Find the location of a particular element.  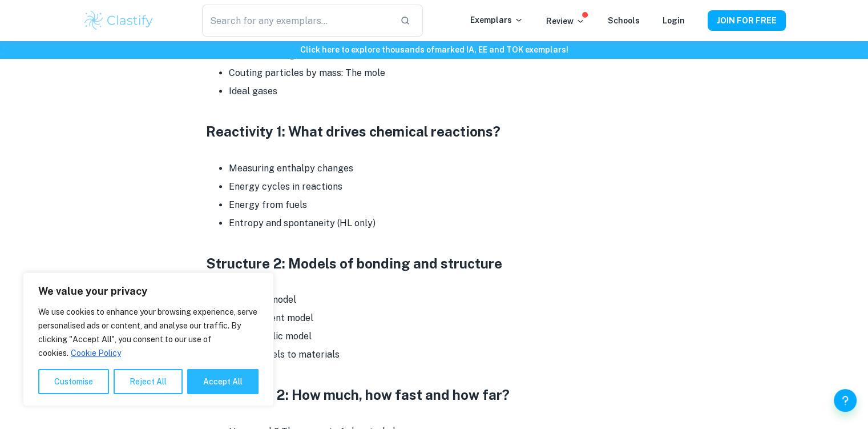

p: We value your privacy is located at coordinates (149, 291).